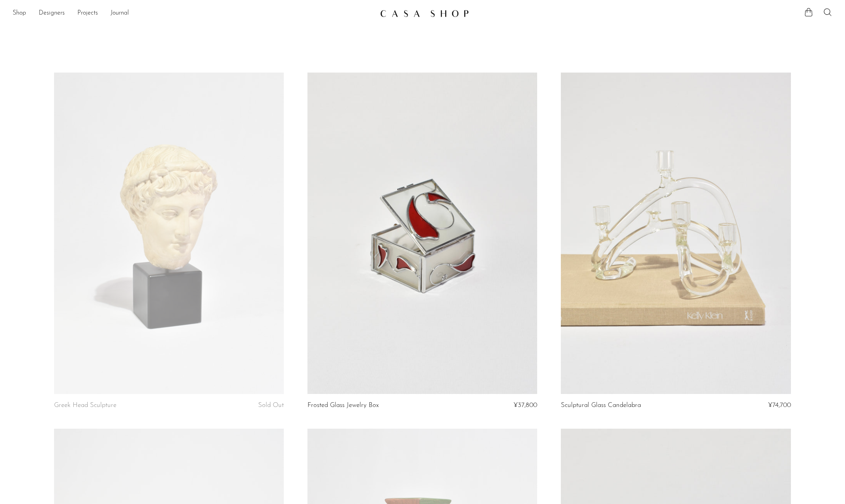  I want to click on a: Journal, so click(120, 13).